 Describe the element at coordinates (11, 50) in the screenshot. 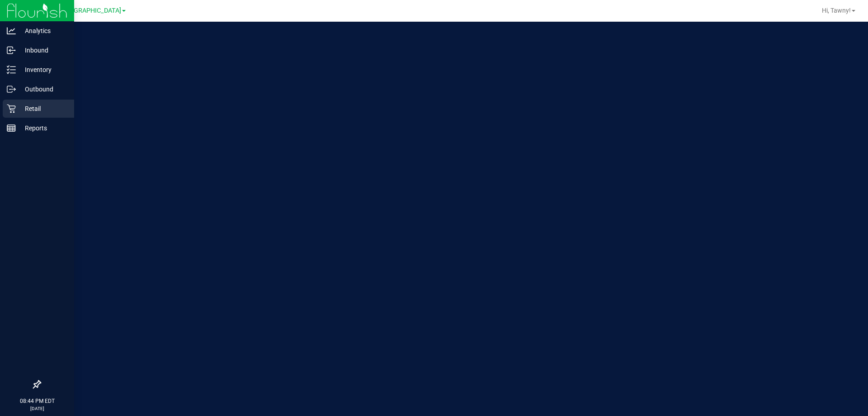

I see `inline-svg: Inbound` at that location.